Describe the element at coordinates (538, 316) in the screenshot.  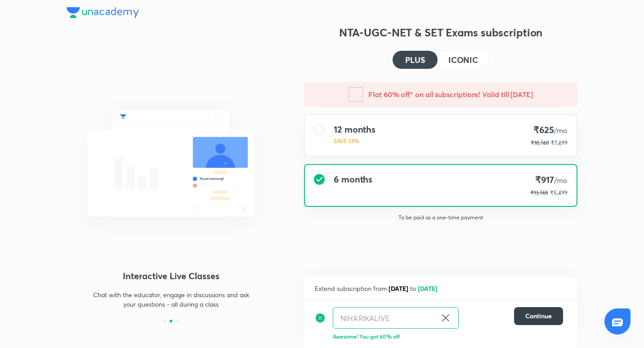
I see `button: Continue` at that location.